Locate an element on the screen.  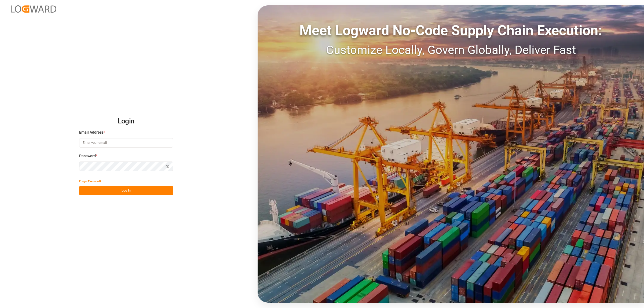
img: Logward_new_orange.png is located at coordinates (33, 9).